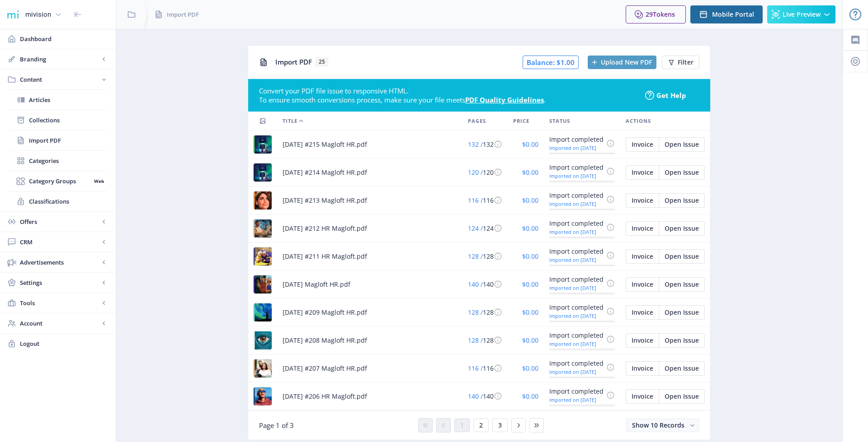  What do you see at coordinates (262, 144) in the screenshot?
I see `img: 1bdeaa01-db5e-4aec-8046-0d1e4f476441.jpg` at bounding box center [262, 144].